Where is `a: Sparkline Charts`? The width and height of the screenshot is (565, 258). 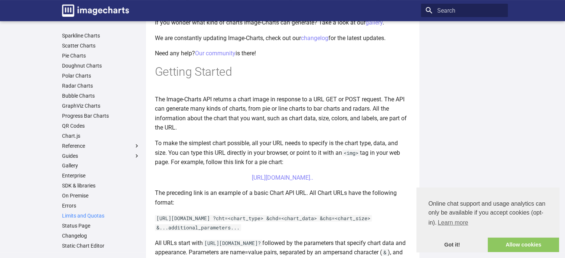 a: Sparkline Charts is located at coordinates (101, 36).